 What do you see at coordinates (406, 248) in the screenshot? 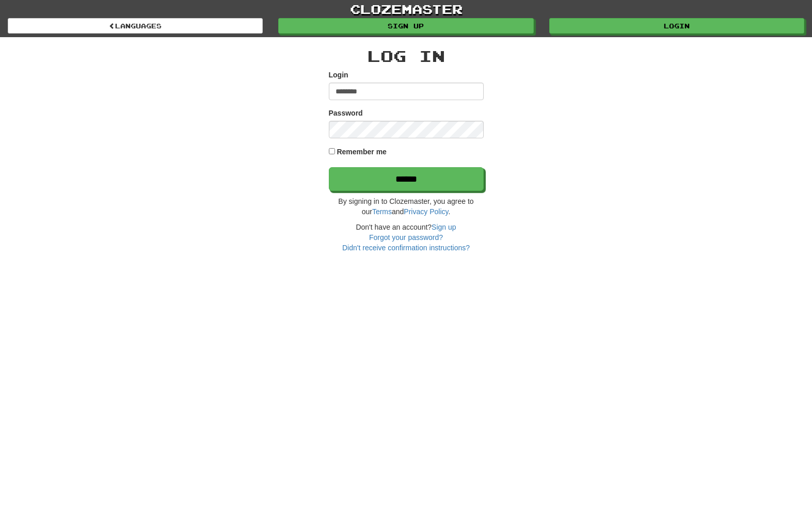
I see `a: Didn't receive confirmation instructions?` at bounding box center [406, 248].